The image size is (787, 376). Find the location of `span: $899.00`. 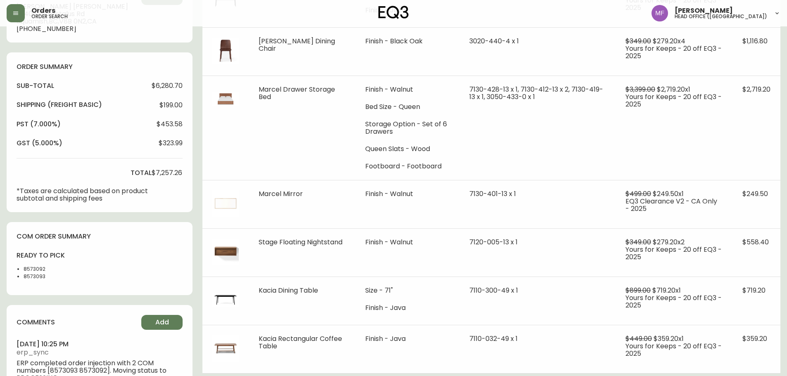

span: $899.00 is located at coordinates (638, 291).